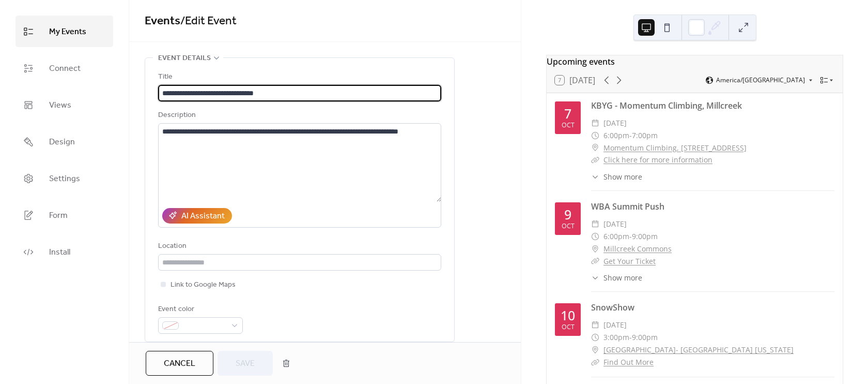 The height and width of the screenshot is (384, 868). What do you see at coordinates (568, 113) in the screenshot?
I see `div: 7` at bounding box center [568, 113].